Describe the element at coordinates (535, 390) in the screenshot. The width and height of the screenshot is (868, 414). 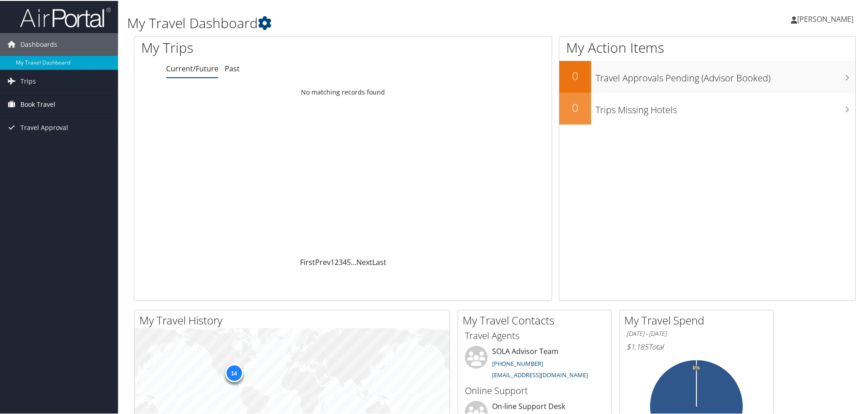
I see `h3: Online Support` at that location.